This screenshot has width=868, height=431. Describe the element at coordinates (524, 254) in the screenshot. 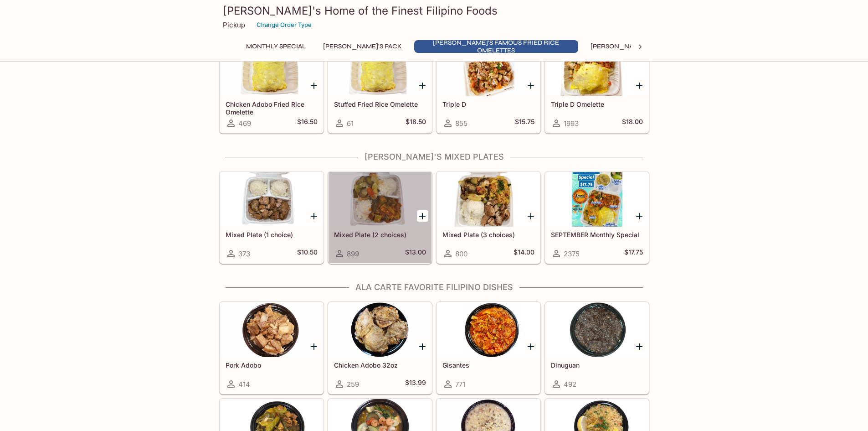

I see `h5: $14.00` at that location.